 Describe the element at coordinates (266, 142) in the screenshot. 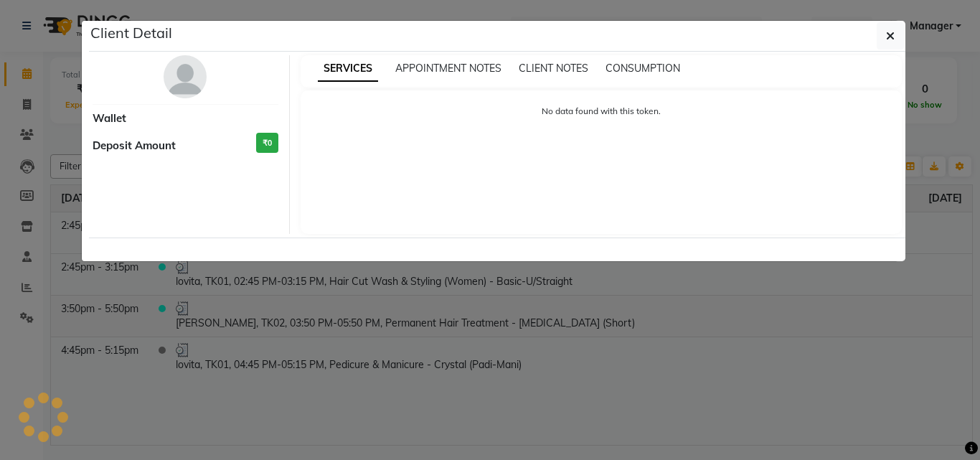

I see `h3: ₹0` at that location.